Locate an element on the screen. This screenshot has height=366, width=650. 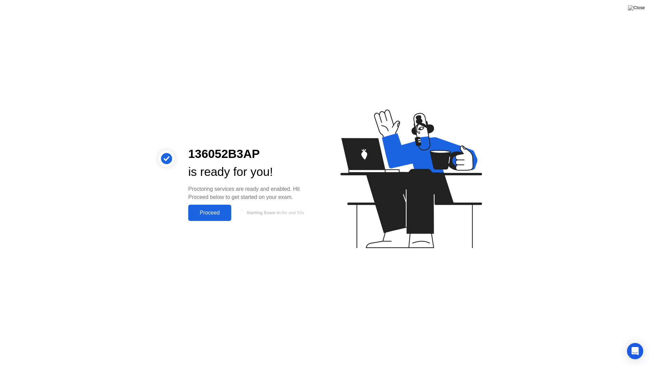
button: Starting Exam in9m and 53s is located at coordinates (274, 213).